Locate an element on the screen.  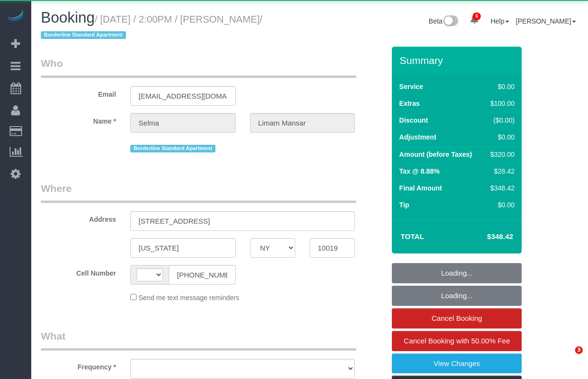
span: Booking is located at coordinates (68, 17).